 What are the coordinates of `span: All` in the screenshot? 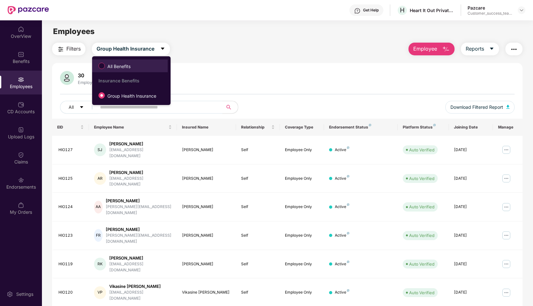 It's located at (71, 107).